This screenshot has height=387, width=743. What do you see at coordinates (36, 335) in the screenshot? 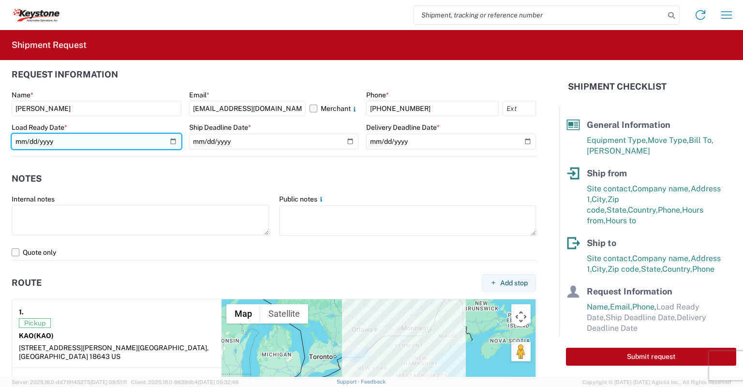
I see `strong: KAO` at bounding box center [36, 335].